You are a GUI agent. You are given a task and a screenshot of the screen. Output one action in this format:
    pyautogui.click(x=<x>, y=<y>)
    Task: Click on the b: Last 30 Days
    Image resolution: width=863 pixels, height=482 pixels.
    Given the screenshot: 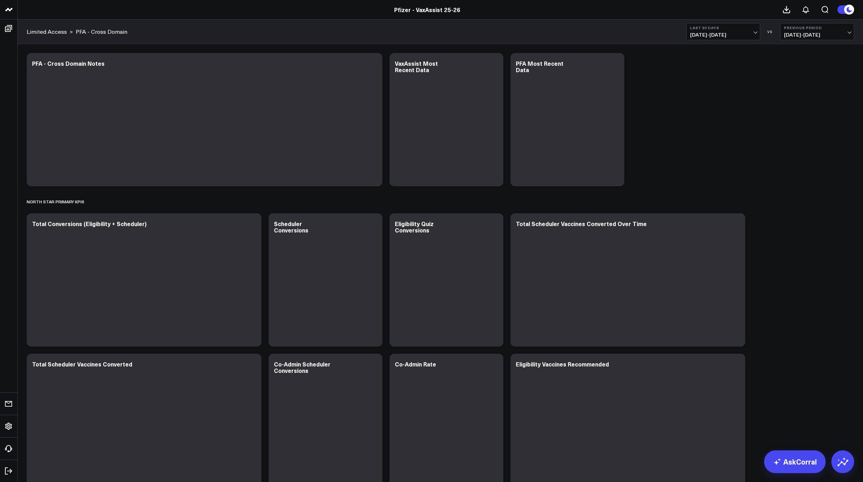 What is the action you would take?
    pyautogui.click(x=723, y=28)
    